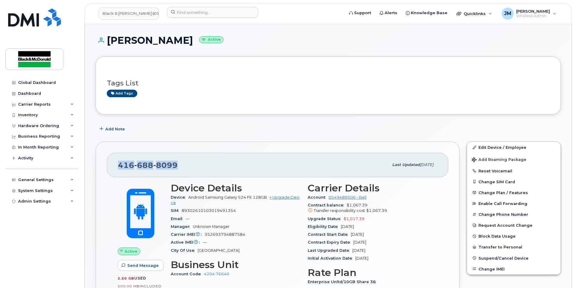  What do you see at coordinates (513, 171) in the screenshot?
I see `button: Reset Voicemail` at bounding box center [513, 171].